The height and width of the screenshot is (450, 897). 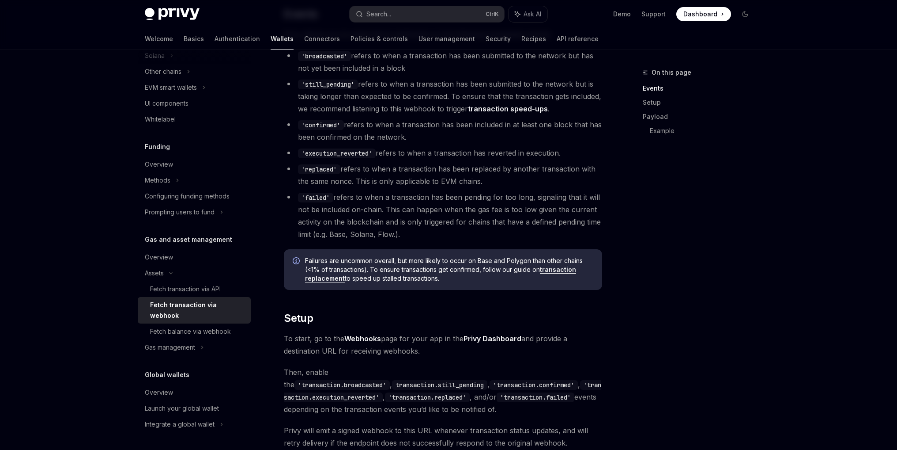 What do you see at coordinates (159, 39) in the screenshot?
I see `a: Welcome` at bounding box center [159, 39].